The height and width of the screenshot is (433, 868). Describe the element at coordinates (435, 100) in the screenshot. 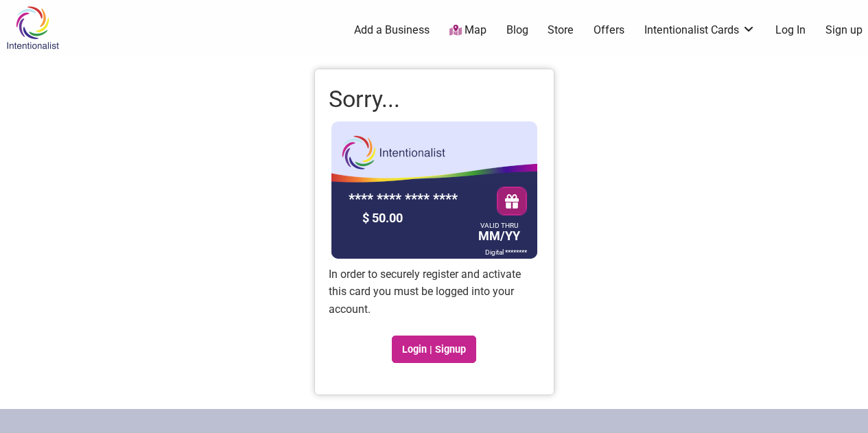

I see `h1: Sorry...` at that location.